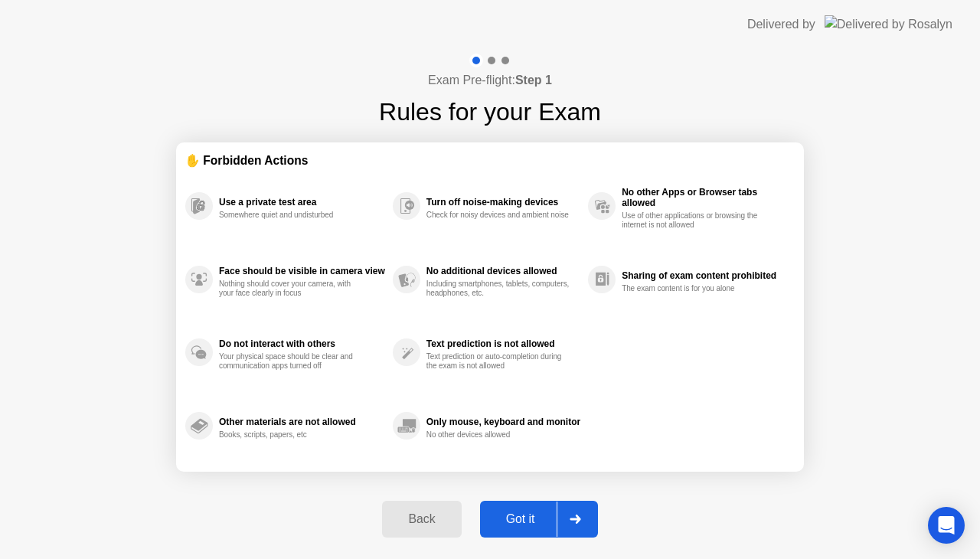  I want to click on div: No additional devices allowed, so click(504, 271).